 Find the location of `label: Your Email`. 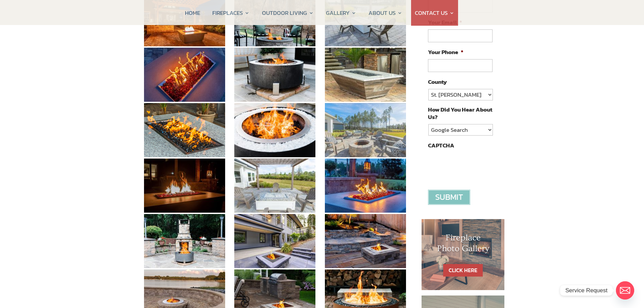

label: Your Email is located at coordinates (445, 22).